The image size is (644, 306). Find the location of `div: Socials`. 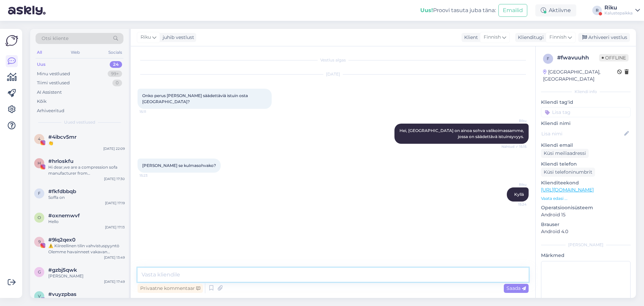

div: Socials is located at coordinates (115, 52).